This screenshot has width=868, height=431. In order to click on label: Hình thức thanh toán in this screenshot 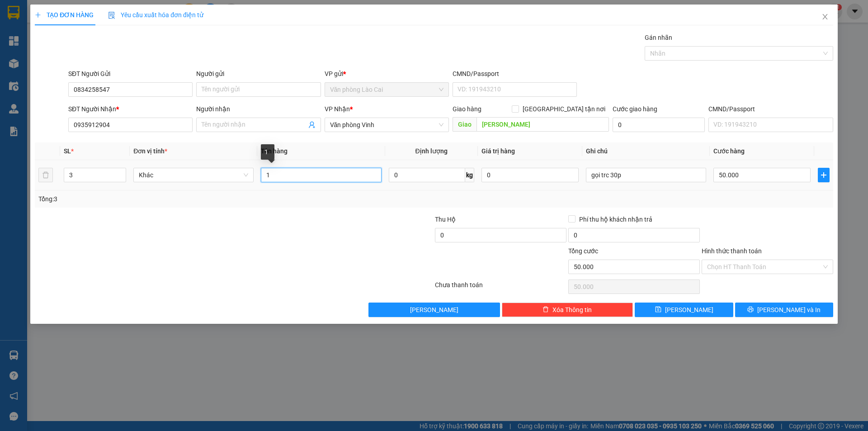, I will do `click(732, 251)`.